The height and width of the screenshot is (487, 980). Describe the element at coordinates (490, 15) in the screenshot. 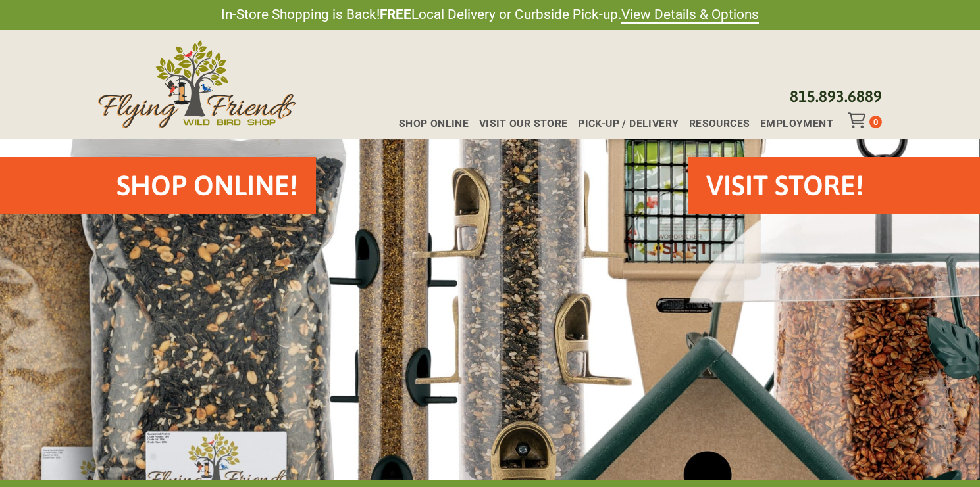

I see `span: In-Store Shopping is Back! Local Delivery or Curbside Pick-up.` at that location.